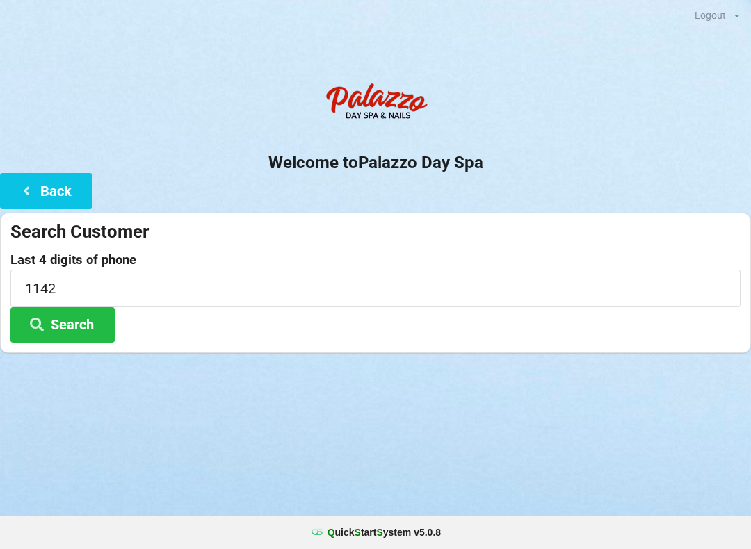 The image size is (751, 549). Describe the element at coordinates (375, 231) in the screenshot. I see `div: Search Customer` at that location.